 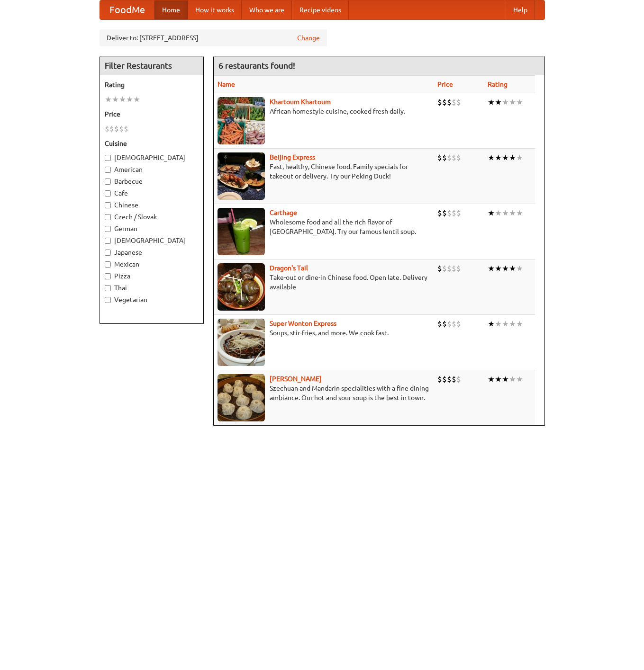 What do you see at coordinates (107, 182) in the screenshot?
I see `input: Barbecue` at bounding box center [107, 182].